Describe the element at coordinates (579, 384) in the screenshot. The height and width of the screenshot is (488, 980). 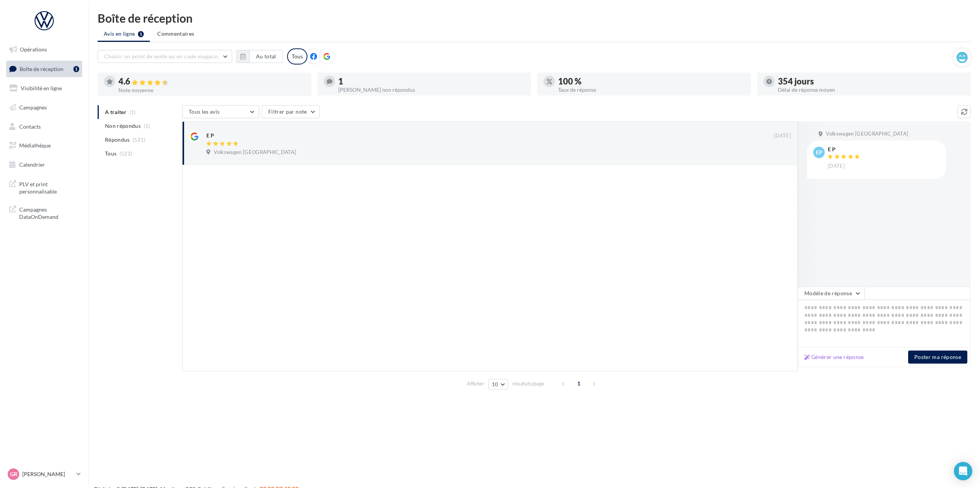
I see `span: 1` at that location.